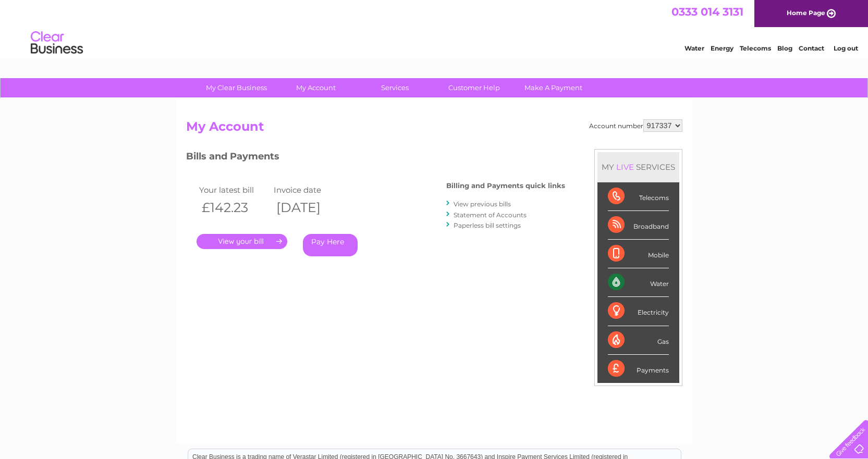 The image size is (868, 459). I want to click on td: Your latest bill, so click(234, 190).